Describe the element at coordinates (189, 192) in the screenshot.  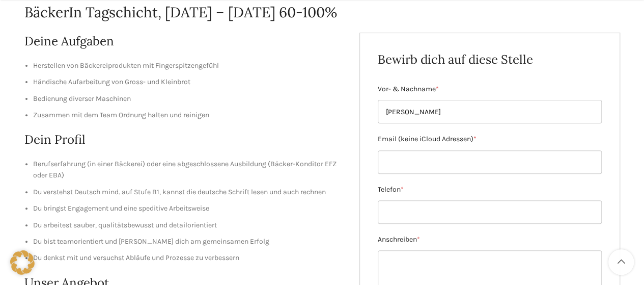
I see `li: Du verstehst Deutsch mind. auf Stufe B1, kannst die deutsche Schrift lesen und auch rechnen` at that location.